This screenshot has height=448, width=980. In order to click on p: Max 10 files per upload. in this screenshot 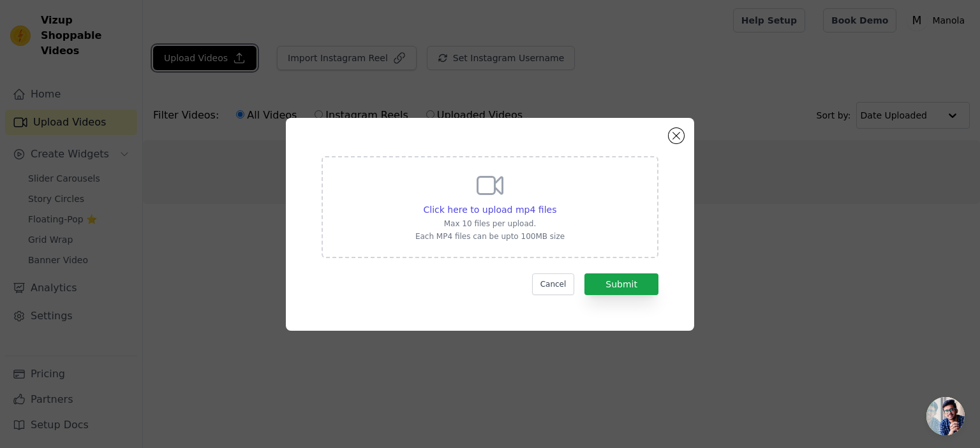, I will do `click(490, 224)`.